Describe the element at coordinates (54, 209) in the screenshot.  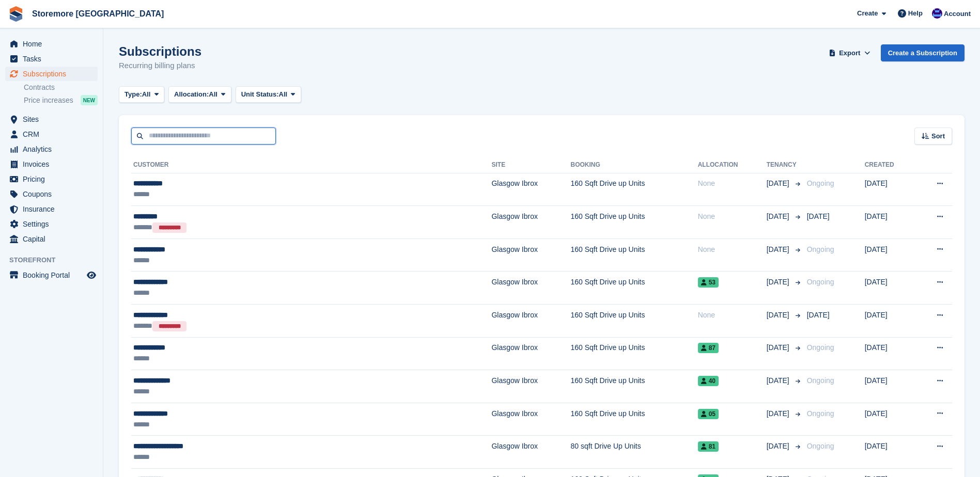
I see `span: Insurance` at that location.